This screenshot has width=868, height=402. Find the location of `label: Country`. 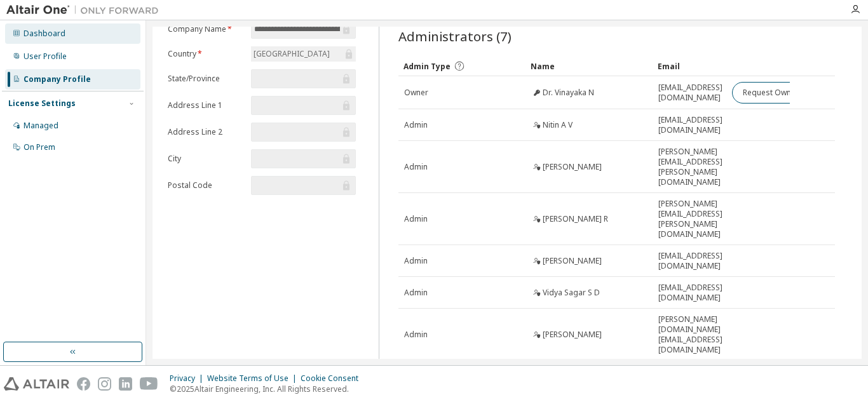

label: Country is located at coordinates (205, 54).